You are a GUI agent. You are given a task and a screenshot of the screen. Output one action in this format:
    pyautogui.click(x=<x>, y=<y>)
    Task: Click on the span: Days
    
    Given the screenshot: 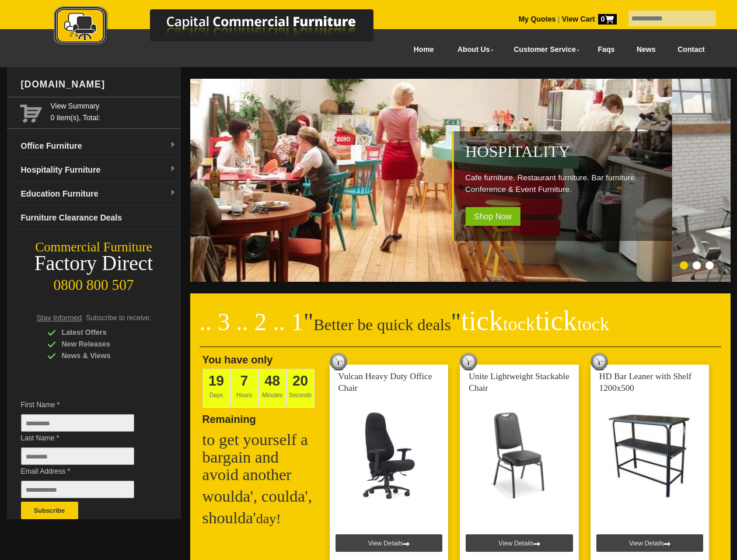 What is the action you would take?
    pyautogui.click(x=216, y=388)
    